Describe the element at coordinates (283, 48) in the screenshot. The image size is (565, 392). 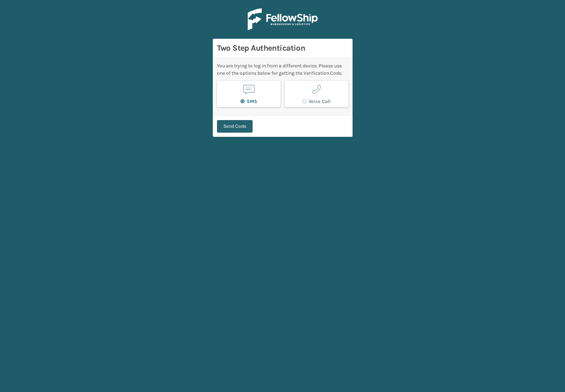
I see `h3: Two Step Authentication` at that location.